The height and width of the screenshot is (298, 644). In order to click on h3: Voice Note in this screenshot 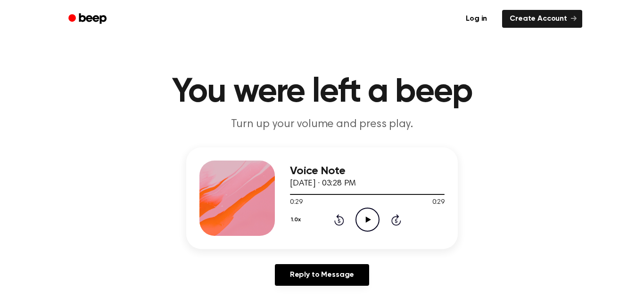, I will do `click(367, 171)`.